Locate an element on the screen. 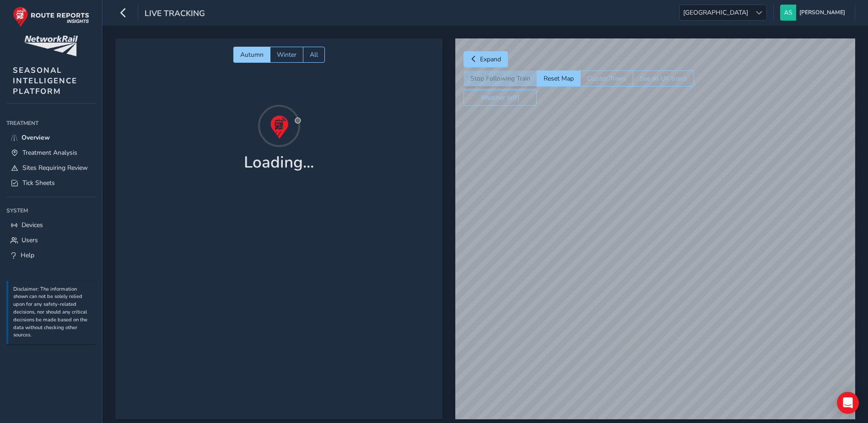 Image resolution: width=868 pixels, height=423 pixels. a: Sites Requiring Review is located at coordinates (51, 168).